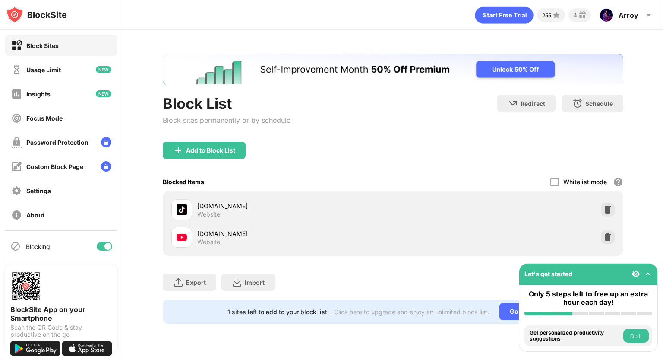  Describe the element at coordinates (548, 273) in the screenshot. I see `div: Let's get started` at that location.